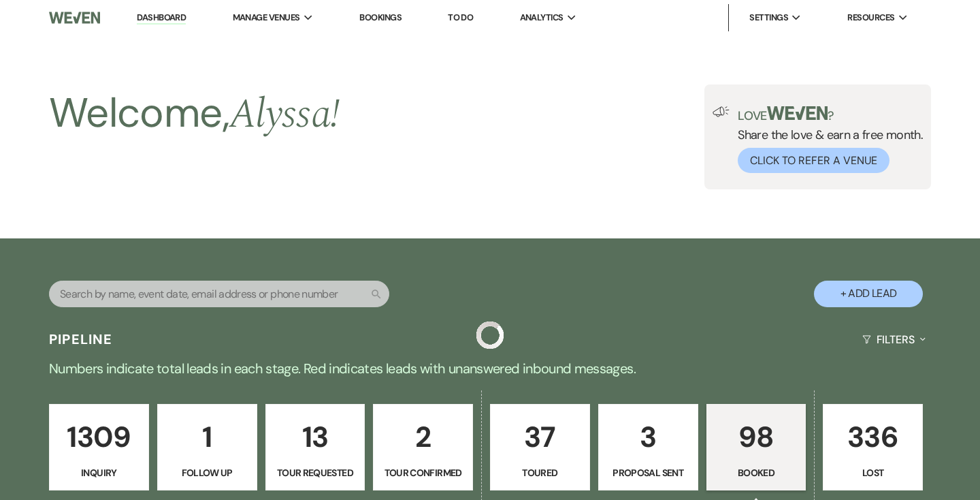 The image size is (980, 500). What do you see at coordinates (540, 447) in the screenshot?
I see `a: 37Toured` at bounding box center [540, 447].